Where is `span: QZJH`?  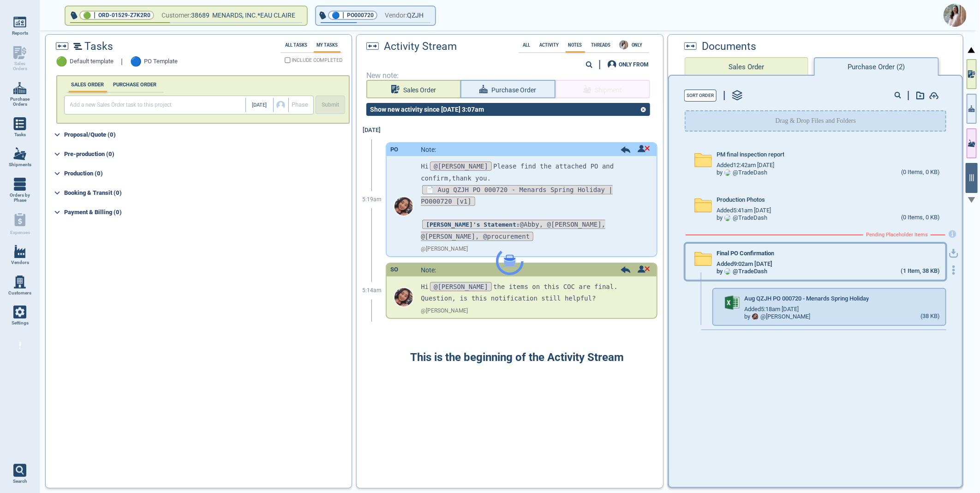 span: QZJH is located at coordinates (415, 15).